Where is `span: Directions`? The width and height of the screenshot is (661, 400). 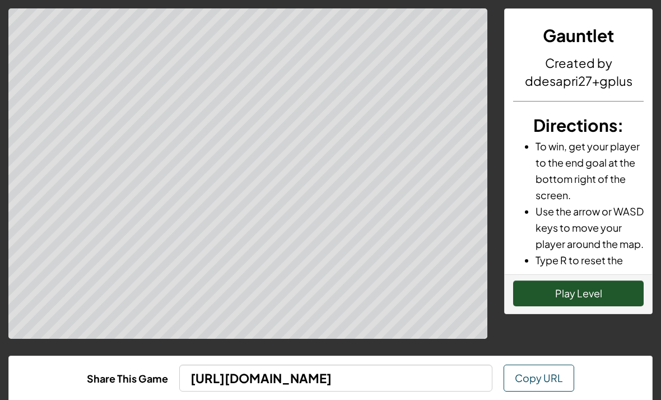
span: Directions is located at coordinates (576, 125).